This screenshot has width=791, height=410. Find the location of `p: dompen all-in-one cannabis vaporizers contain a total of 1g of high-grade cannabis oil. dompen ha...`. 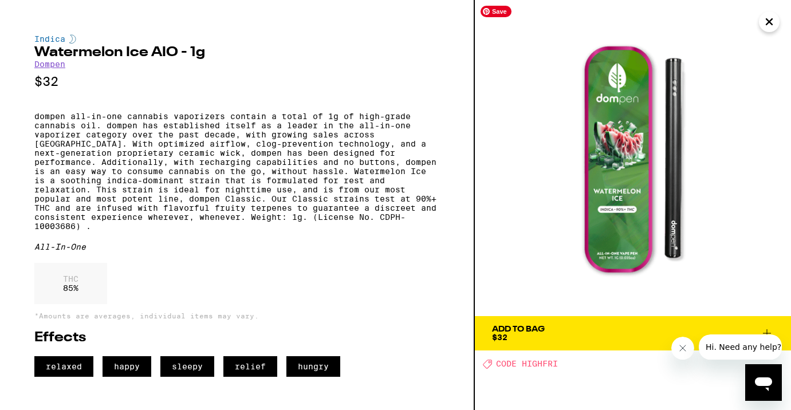

p: dompen all-in-one cannabis vaporizers contain a total of 1g of high-grade cannabis oil. dompen ha... is located at coordinates (236, 171).